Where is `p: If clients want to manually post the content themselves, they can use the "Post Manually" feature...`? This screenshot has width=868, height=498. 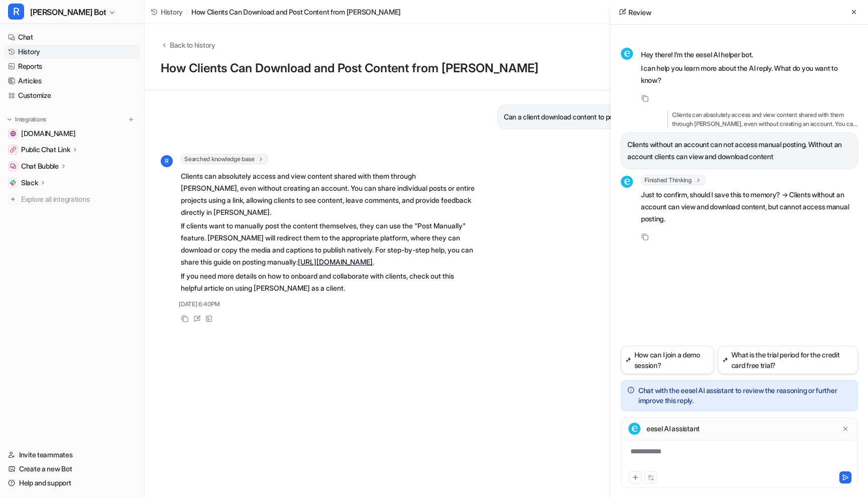
p: If clients want to manually post the content themselves, they can use the "Post Manually" feature... is located at coordinates (327, 244).